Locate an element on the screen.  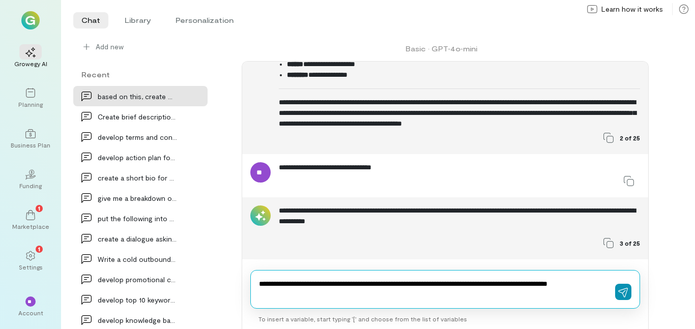
div: create a dialogue asking for money for services u… is located at coordinates (137, 238).